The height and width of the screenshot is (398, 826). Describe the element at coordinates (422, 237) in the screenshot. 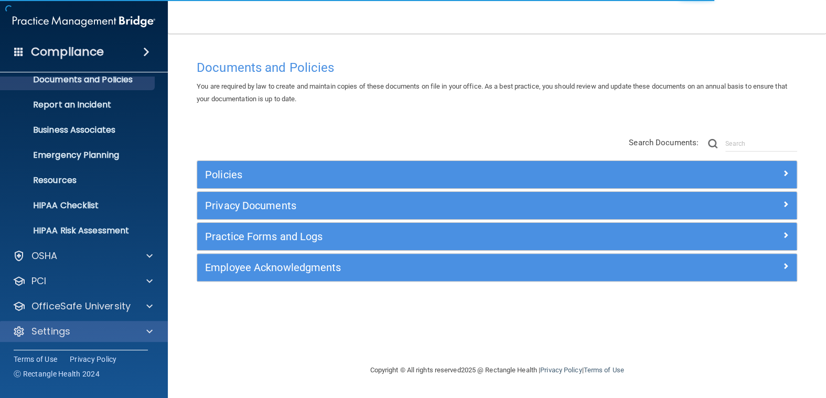

I see `h5: Practice Forms and Logs` at that location.